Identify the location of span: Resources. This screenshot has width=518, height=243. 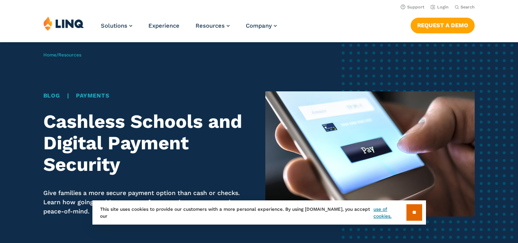
(210, 26).